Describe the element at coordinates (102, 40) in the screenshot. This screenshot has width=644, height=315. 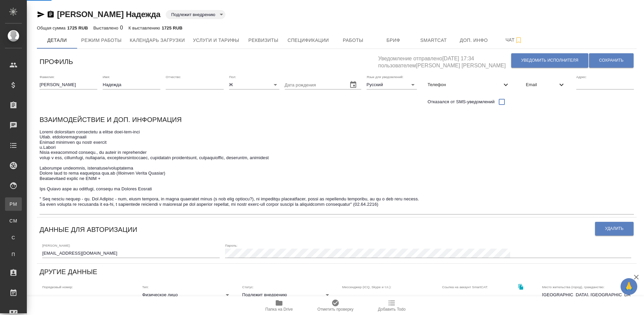
I see `span: Режим работы` at that location.